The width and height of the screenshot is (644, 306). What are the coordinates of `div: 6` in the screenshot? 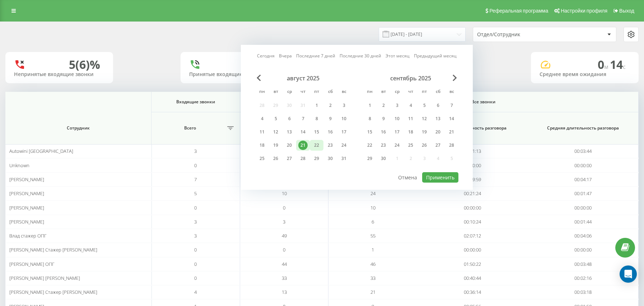 It's located at (438, 106).